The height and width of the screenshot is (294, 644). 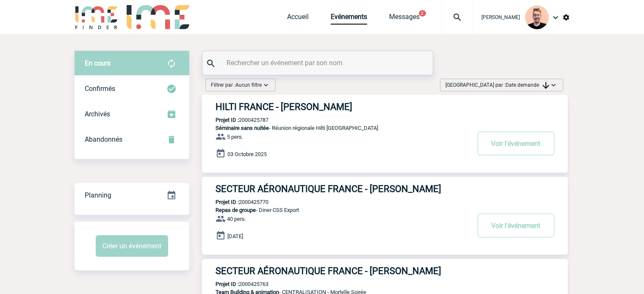 What do you see at coordinates (132, 140) in the screenshot?
I see `div: Retrouvez ici tous vos événements annulés` at bounding box center [132, 140].